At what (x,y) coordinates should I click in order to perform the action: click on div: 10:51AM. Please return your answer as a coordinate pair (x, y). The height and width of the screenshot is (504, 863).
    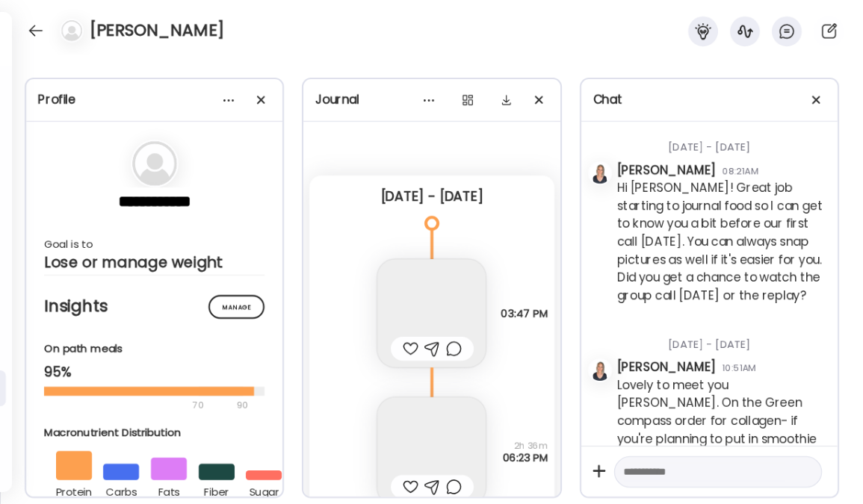
    Looking at the image, I should click on (739, 368).